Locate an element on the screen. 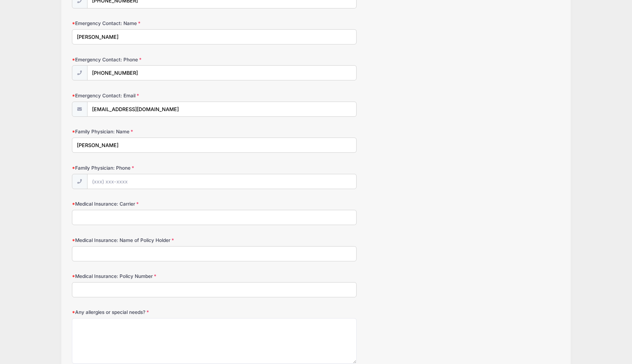  label: Medical Insurance: Policy Number is located at coordinates (154, 276).